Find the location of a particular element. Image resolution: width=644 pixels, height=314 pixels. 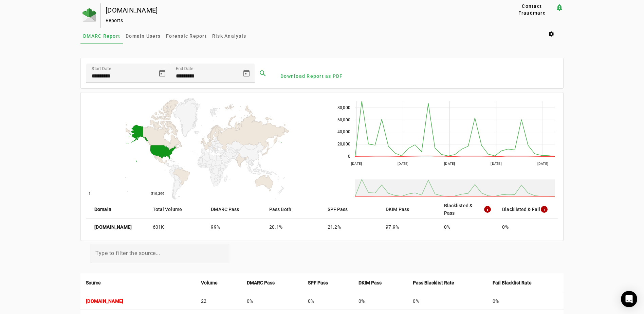

mat-cell: 601K is located at coordinates (177, 227).